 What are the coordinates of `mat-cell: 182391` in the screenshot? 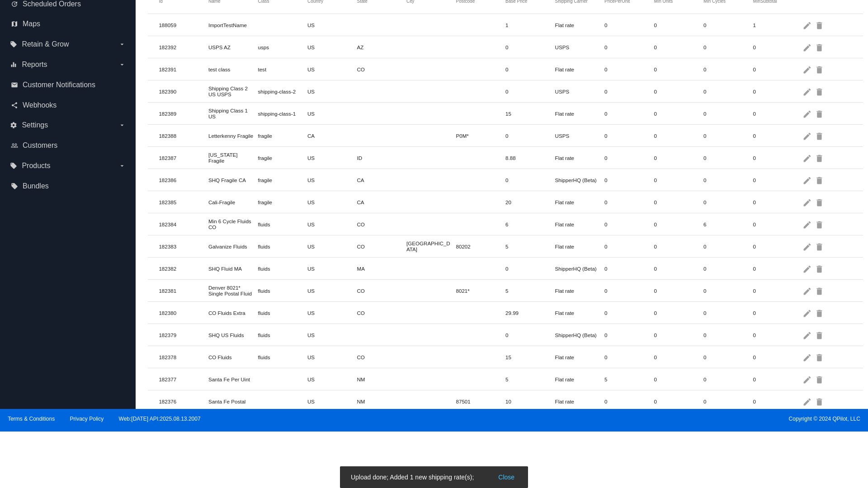 It's located at (183, 69).